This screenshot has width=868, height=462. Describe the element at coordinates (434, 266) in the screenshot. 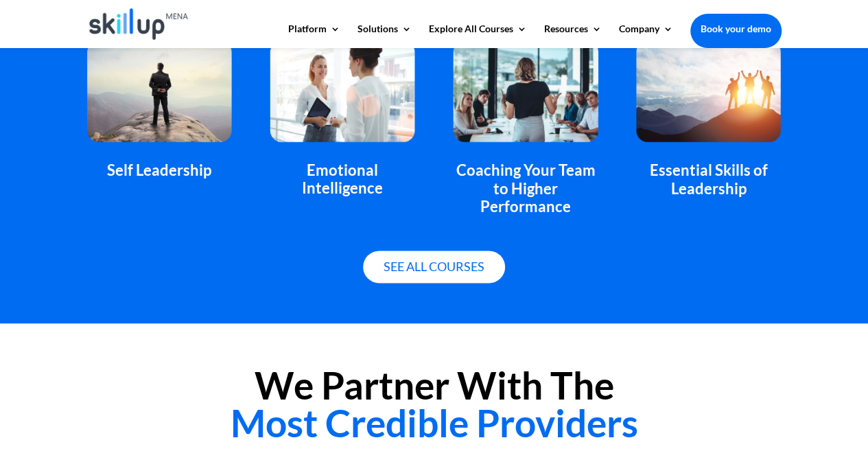

I see `a: See all courses` at that location.